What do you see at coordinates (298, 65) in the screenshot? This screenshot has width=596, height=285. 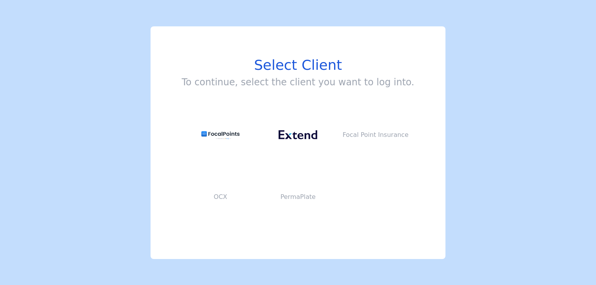 I see `h1: Select Client` at bounding box center [298, 65].